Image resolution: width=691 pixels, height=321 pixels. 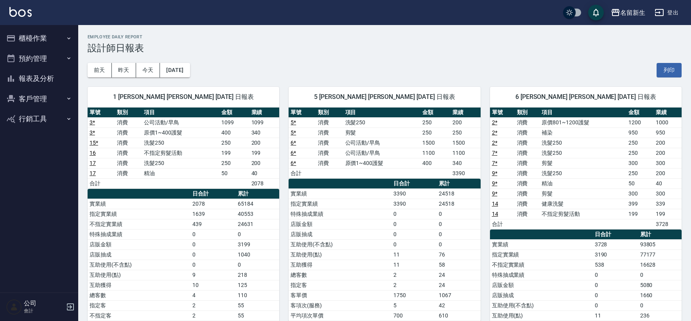 I want to click on td: 互助使用(不含點), so click(x=139, y=265).